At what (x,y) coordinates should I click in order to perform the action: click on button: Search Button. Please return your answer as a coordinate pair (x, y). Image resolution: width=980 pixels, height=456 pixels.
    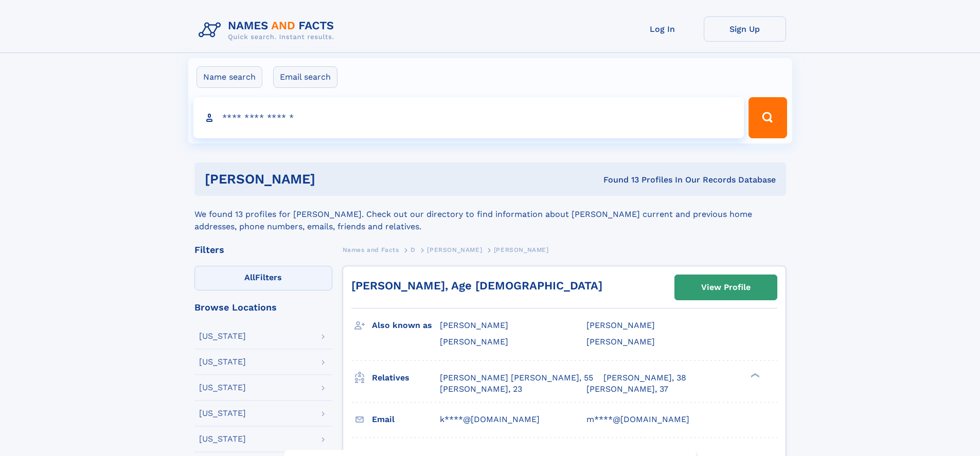
    Looking at the image, I should click on (768, 118).